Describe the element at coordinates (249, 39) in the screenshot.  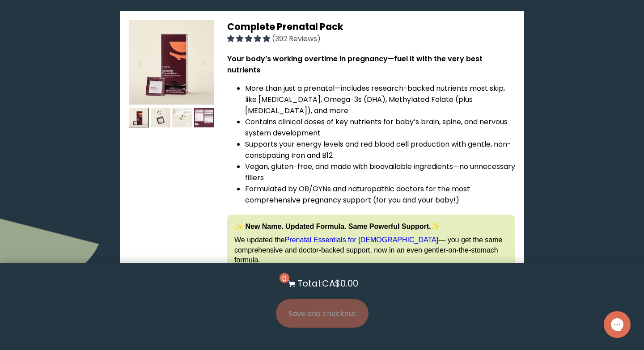
I see `span: 4.91 stars` at that location.